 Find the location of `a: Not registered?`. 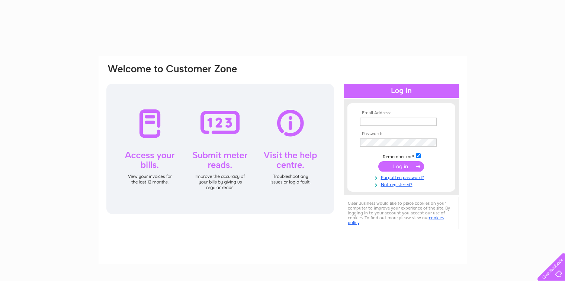

a: Not registered? is located at coordinates (402, 184).